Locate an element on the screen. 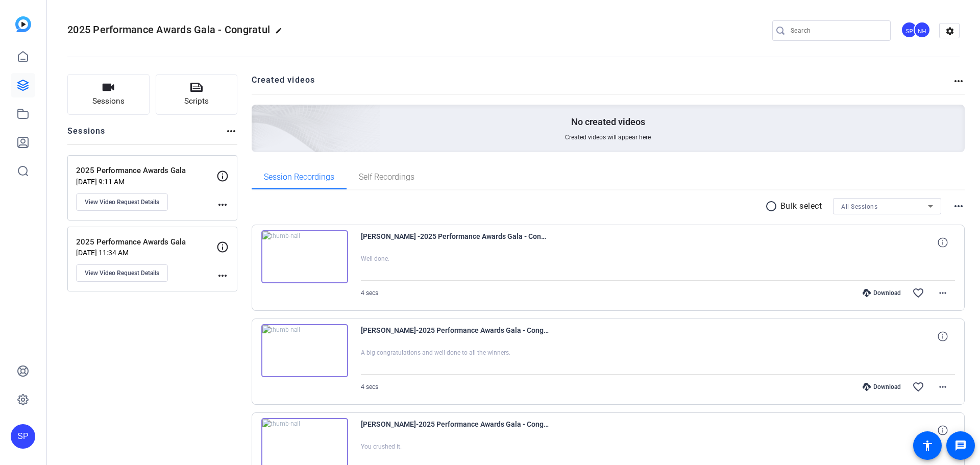  div: NH is located at coordinates (922, 30).